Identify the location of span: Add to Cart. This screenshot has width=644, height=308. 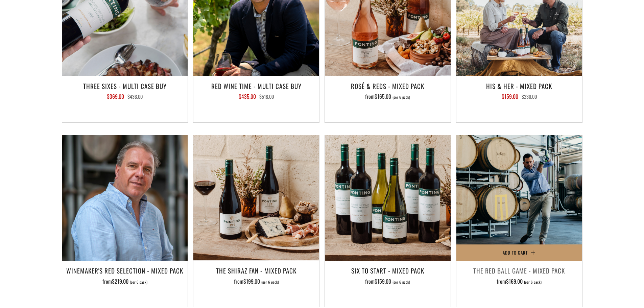
(515, 253).